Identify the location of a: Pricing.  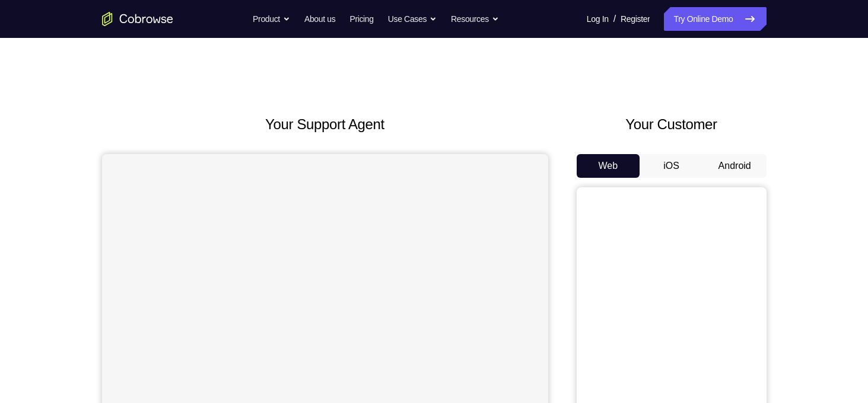
(361, 19).